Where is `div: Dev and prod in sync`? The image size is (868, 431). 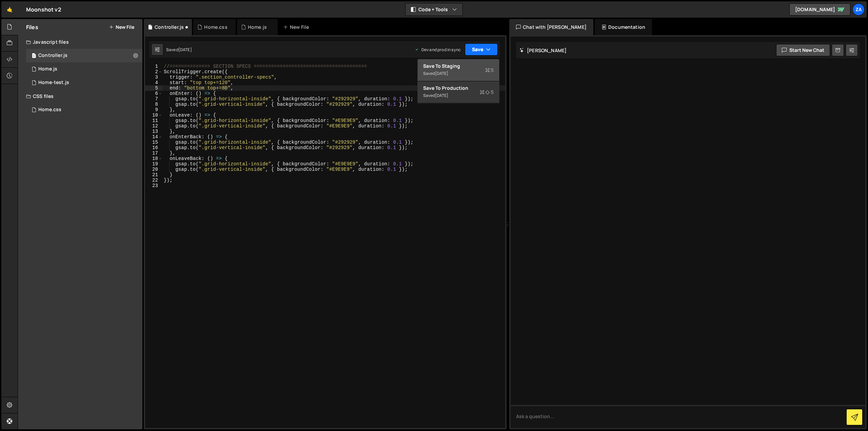
div: Dev and prod in sync is located at coordinates (438, 50).